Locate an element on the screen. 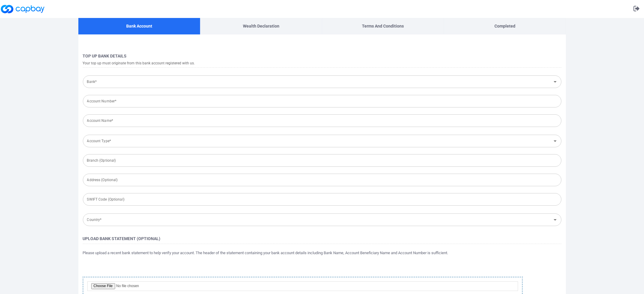 This screenshot has height=294, width=644. h4: Top Up Bank Details is located at coordinates (322, 56).